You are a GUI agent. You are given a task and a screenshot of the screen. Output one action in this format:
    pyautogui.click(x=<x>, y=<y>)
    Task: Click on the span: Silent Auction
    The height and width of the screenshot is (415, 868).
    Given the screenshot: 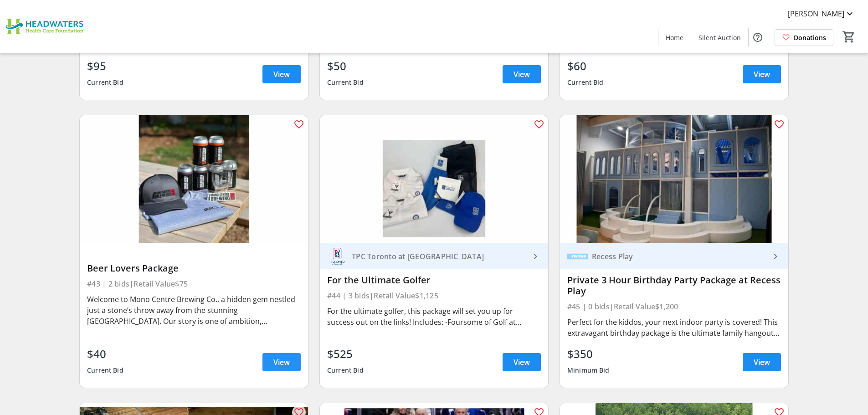 What is the action you would take?
    pyautogui.click(x=719, y=37)
    